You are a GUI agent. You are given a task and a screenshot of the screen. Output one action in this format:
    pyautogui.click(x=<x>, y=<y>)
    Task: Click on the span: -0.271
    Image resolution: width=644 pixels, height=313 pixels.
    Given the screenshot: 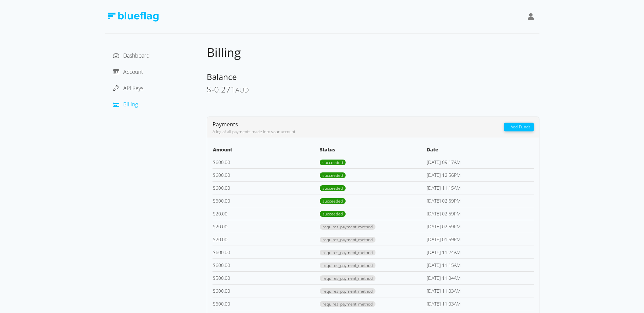 What is the action you would take?
    pyautogui.click(x=223, y=89)
    